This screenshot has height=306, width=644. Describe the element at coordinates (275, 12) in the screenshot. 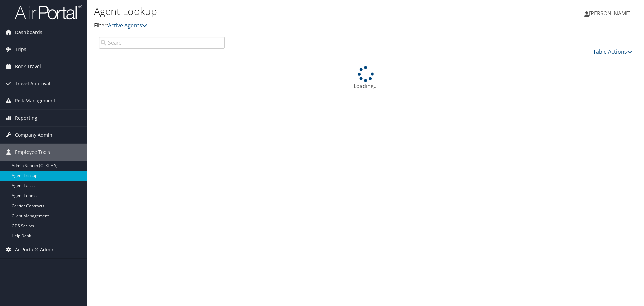

I see `h1: Agent Lookup` at that location.